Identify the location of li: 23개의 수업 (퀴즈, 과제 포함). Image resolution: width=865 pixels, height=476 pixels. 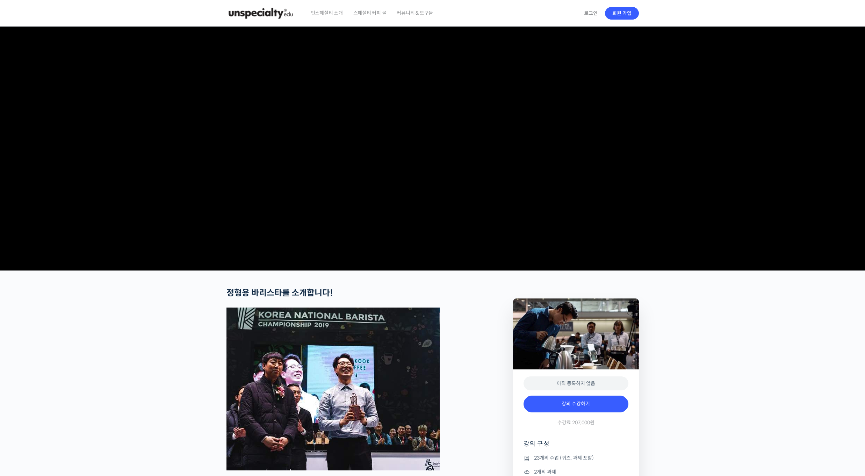
(576, 458).